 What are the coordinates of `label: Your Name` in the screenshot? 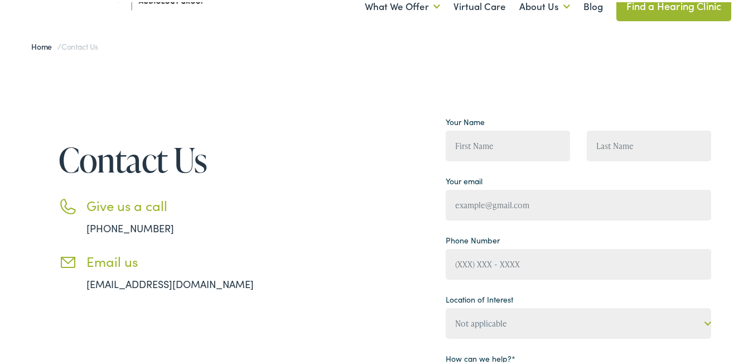 It's located at (465, 119).